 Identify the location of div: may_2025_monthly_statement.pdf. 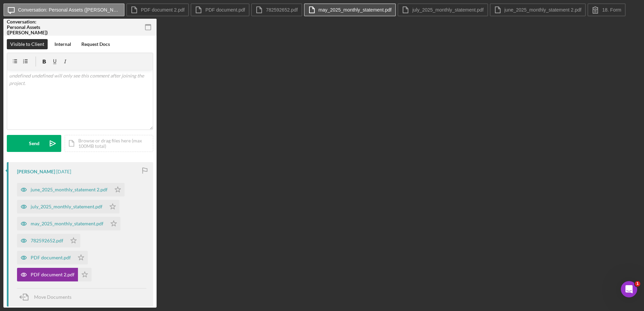
(67, 224).